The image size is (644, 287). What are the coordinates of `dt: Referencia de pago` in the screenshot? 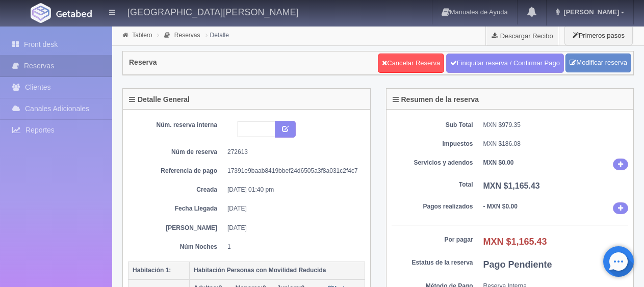 It's located at (177, 171).